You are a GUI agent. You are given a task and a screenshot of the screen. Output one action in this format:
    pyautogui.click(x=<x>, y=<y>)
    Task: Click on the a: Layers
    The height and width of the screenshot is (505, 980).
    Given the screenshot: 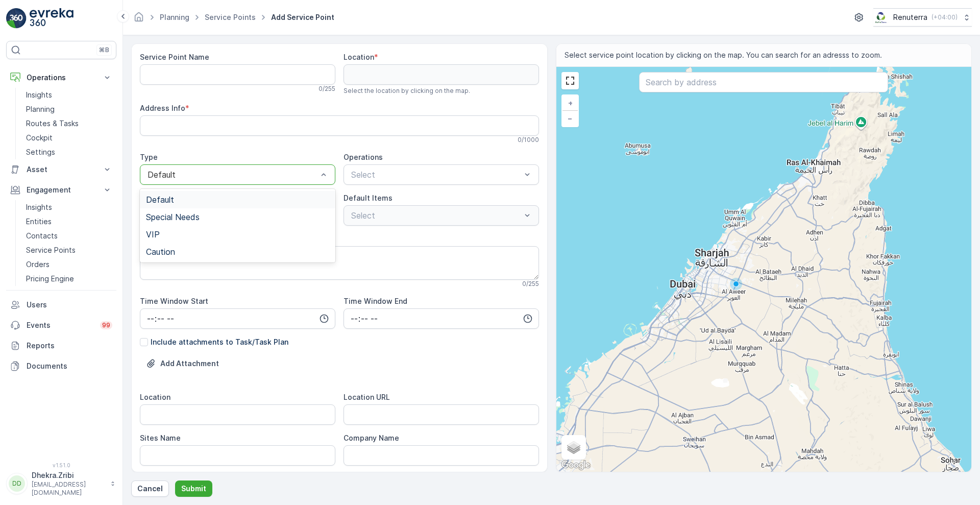 What is the action you would take?
    pyautogui.click(x=574, y=447)
    